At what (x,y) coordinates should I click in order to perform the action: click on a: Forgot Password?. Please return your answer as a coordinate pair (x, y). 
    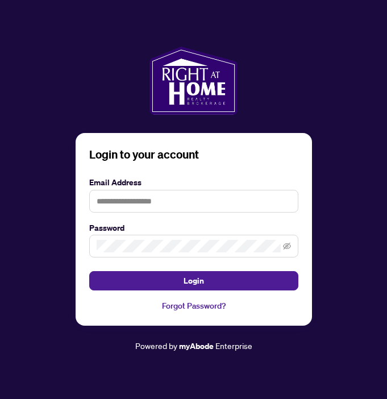
    Looking at the image, I should click on (194, 306).